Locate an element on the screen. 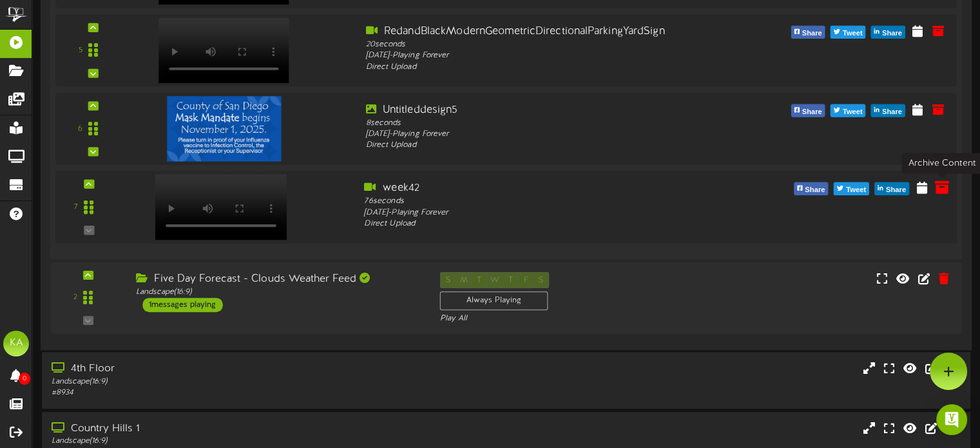  div: 8 seconds is located at coordinates (544, 123).